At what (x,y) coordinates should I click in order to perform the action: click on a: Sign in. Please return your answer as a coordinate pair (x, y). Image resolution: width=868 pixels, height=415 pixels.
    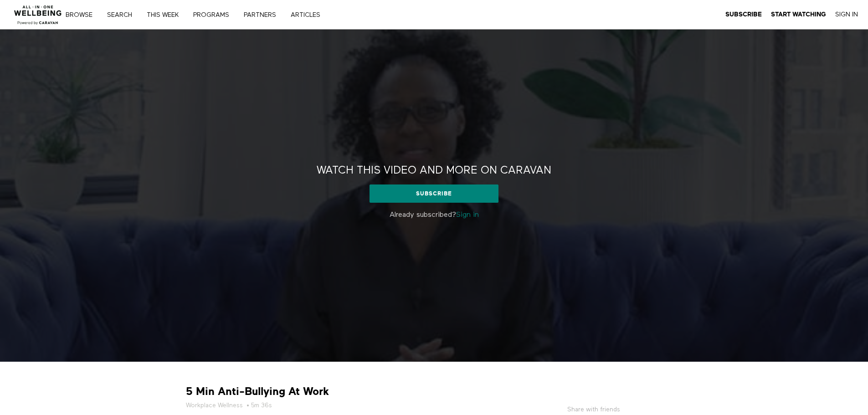
    Looking at the image, I should click on (467, 215).